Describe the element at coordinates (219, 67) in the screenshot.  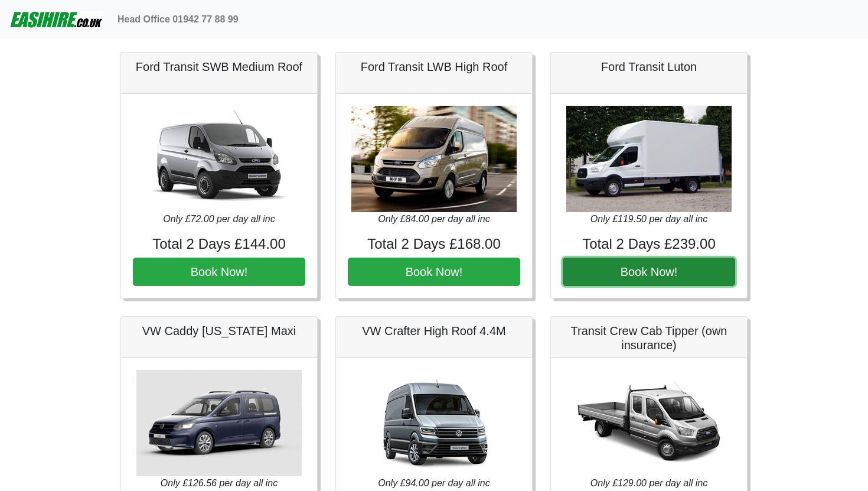
I see `h5: Ford Transit SWB Medium Roof` at that location.